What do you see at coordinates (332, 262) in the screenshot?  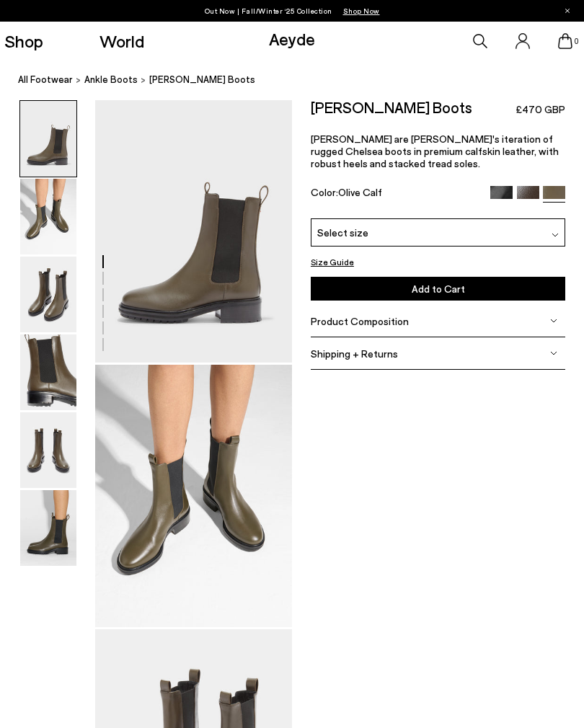 I see `button: Size Guide` at bounding box center [332, 262].